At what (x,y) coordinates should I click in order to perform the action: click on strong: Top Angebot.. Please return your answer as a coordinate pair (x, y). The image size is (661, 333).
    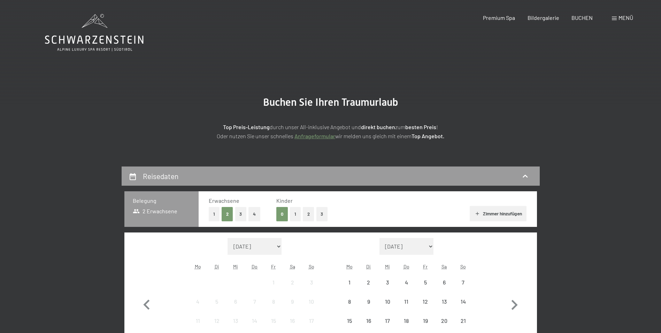
    Looking at the image, I should click on (428, 136).